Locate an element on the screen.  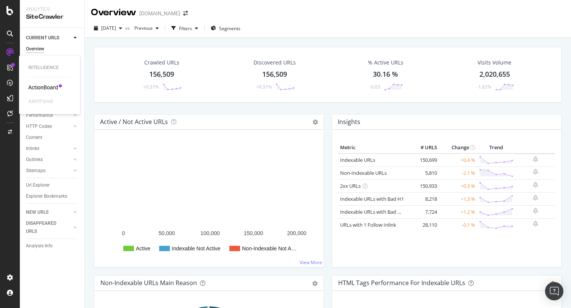
th: Trend is located at coordinates (496, 148).